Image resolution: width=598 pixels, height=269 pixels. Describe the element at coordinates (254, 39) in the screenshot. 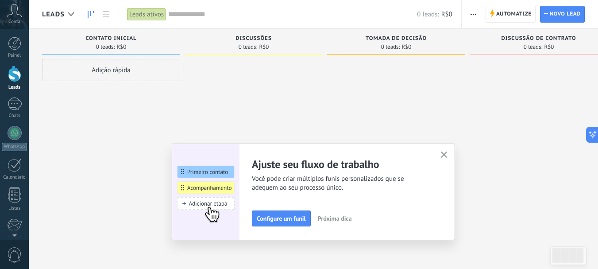

I see `div: Discussões` at that location.